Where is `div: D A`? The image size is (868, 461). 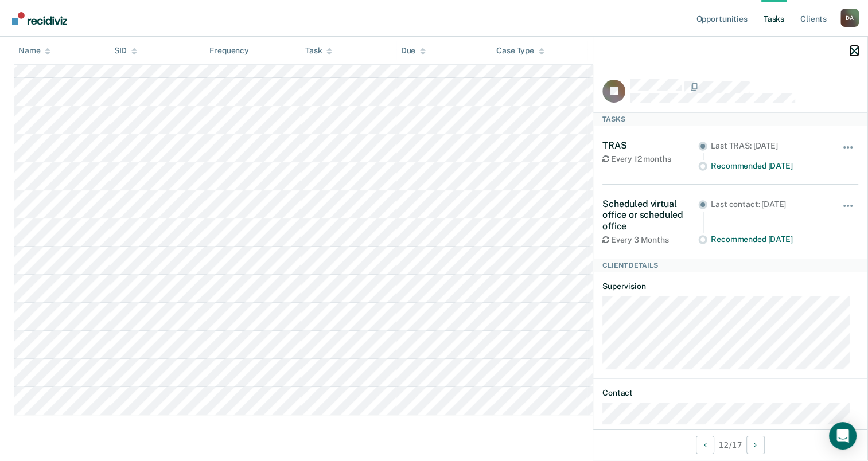
div: D A is located at coordinates (850, 18).